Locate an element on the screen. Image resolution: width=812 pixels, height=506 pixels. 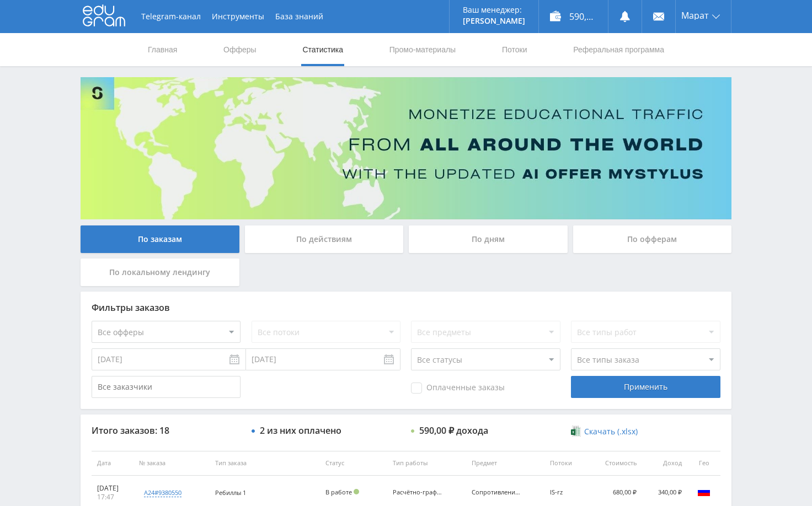
div: По действиям is located at coordinates (325, 239).